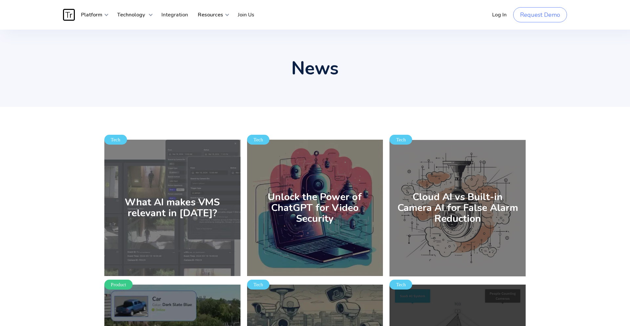 The height and width of the screenshot is (326, 630). I want to click on a: Log In, so click(500, 15).